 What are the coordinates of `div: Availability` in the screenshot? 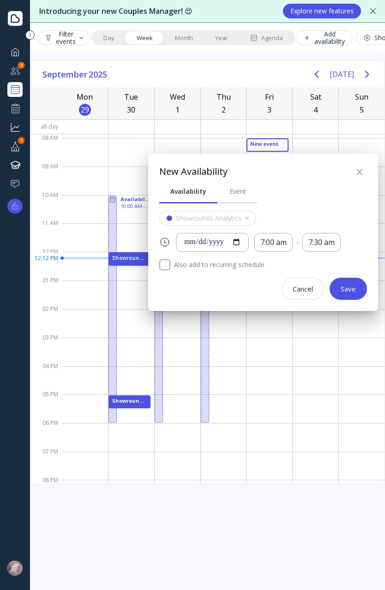 It's located at (188, 192).